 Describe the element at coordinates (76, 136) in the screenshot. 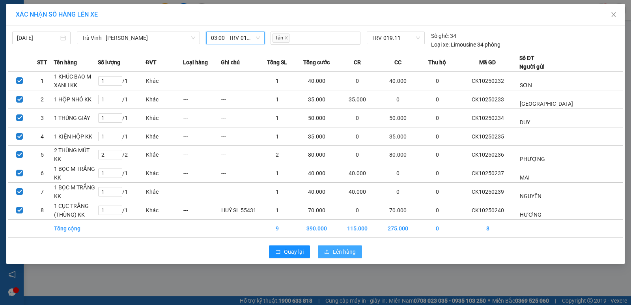

I see `td: 1 KIỆN HỘP KK` at that location.